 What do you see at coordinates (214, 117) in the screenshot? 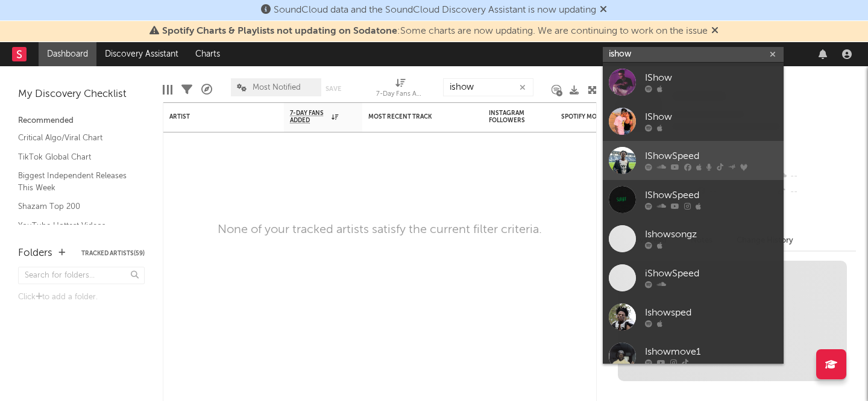
I see `div: Artist` at bounding box center [214, 117].